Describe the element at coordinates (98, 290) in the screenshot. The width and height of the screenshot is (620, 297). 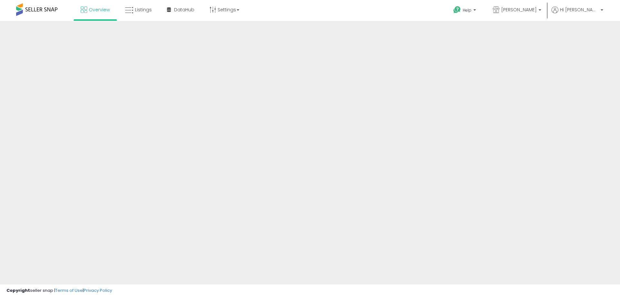
I see `a: Privacy Policy` at that location.